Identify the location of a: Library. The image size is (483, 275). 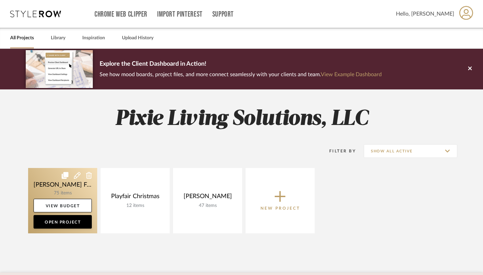
(58, 38).